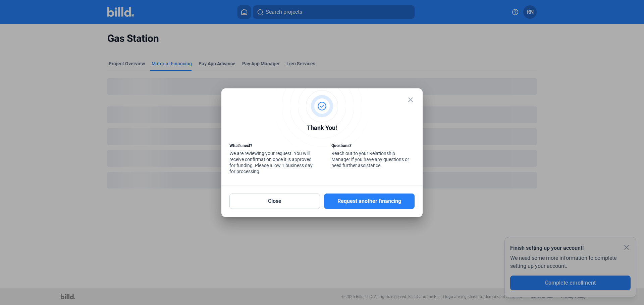 This screenshot has height=305, width=644. I want to click on button: Request another financing, so click(370, 201).